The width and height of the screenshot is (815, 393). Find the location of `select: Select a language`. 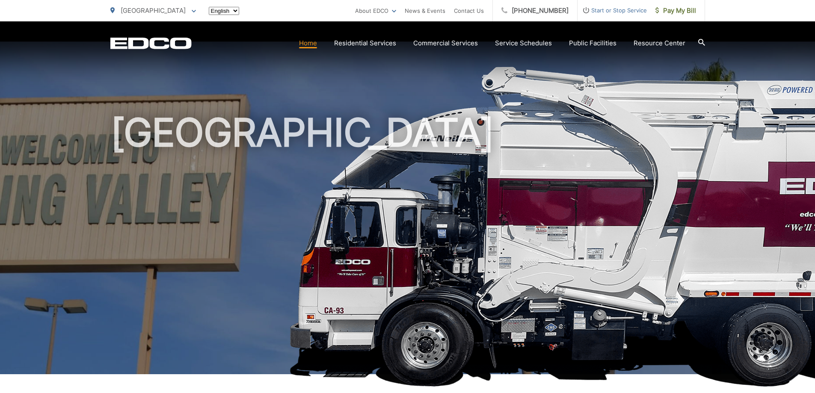

select: Select a language is located at coordinates (224, 11).